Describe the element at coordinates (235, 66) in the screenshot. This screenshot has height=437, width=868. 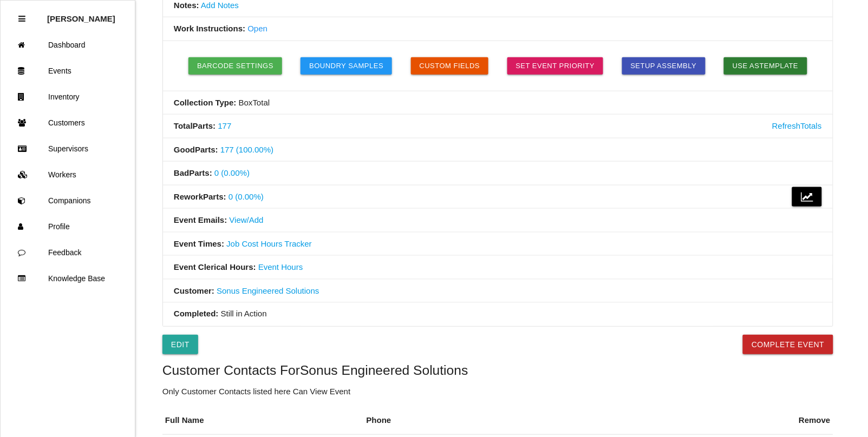
I see `button: Barcode Settings` at that location.